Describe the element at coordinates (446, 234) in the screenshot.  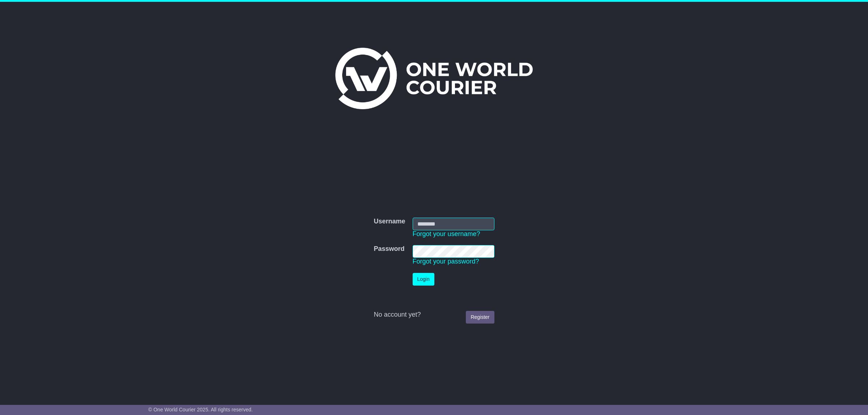
I see `a: Forgot your username?` at that location.